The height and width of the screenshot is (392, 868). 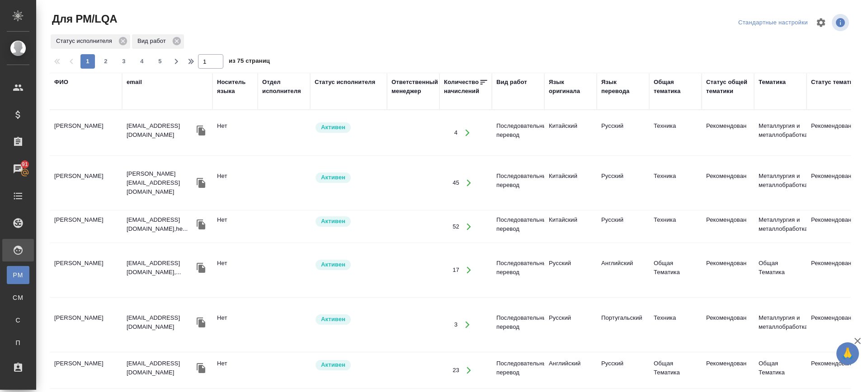 I want to click on button: 4, so click(x=142, y=62).